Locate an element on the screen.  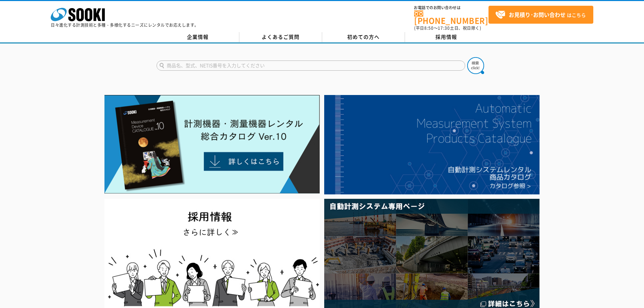
a: 採用情報 is located at coordinates (446, 37).